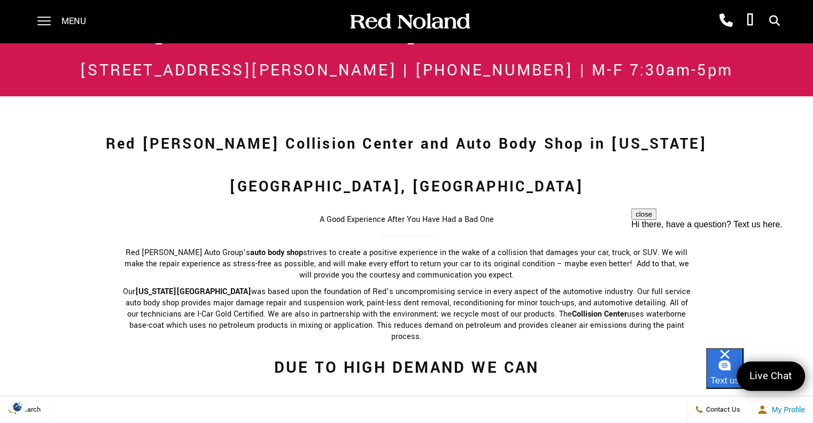 This screenshot has height=423, width=813. What do you see at coordinates (19, 32) in the screenshot?
I see `span: Text us` at bounding box center [19, 32].